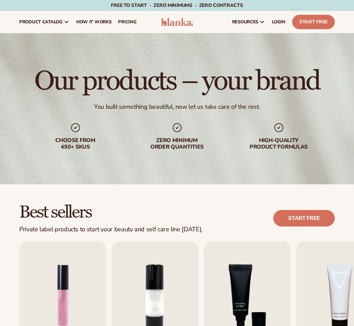 The height and width of the screenshot is (326, 354). I want to click on a: Start Free, so click(313, 22).